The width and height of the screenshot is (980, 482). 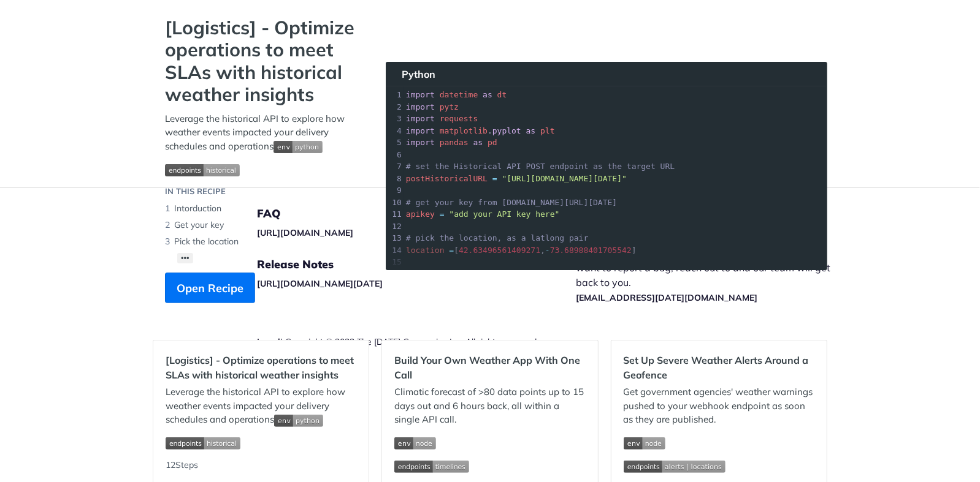 What do you see at coordinates (263, 225) in the screenshot?
I see `li: Get your key` at bounding box center [263, 225].